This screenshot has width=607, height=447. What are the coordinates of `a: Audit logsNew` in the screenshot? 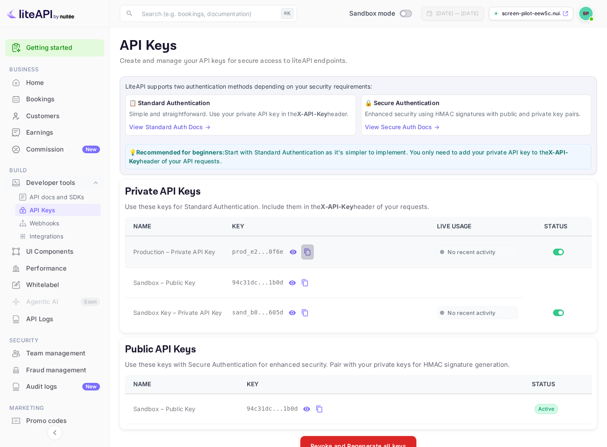 It's located at (54, 386).